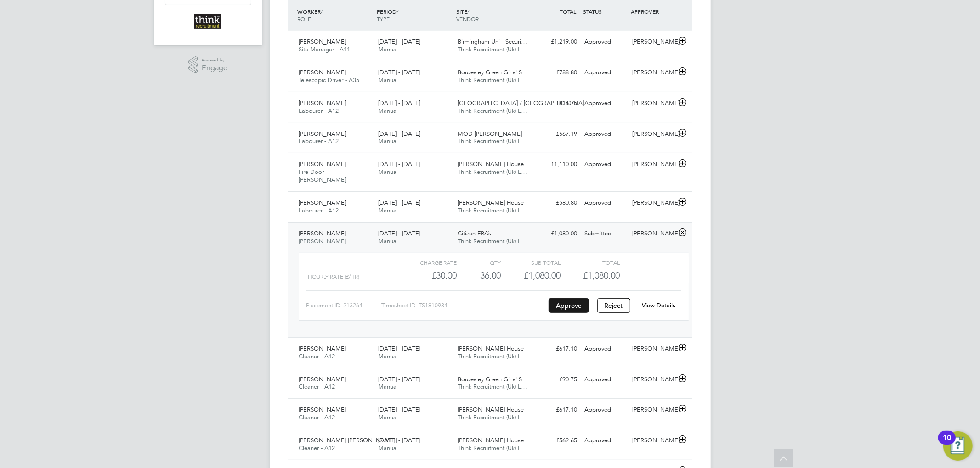  Describe the element at coordinates (325, 49) in the screenshot. I see `span: Site Manager - A11` at that location.